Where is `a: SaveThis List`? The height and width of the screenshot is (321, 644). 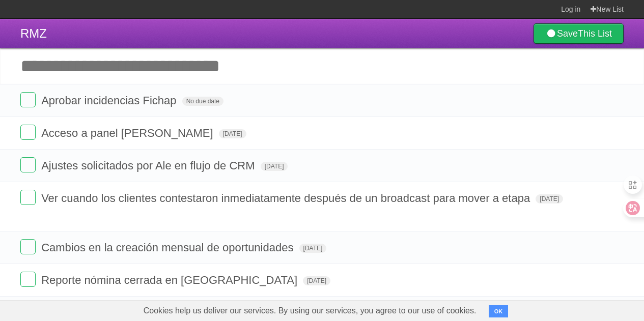 a: SaveThis List is located at coordinates (578, 34).